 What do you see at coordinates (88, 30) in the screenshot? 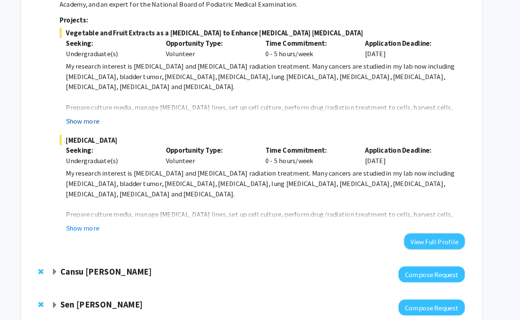
I see `strong: Projects:` at bounding box center [88, 30].